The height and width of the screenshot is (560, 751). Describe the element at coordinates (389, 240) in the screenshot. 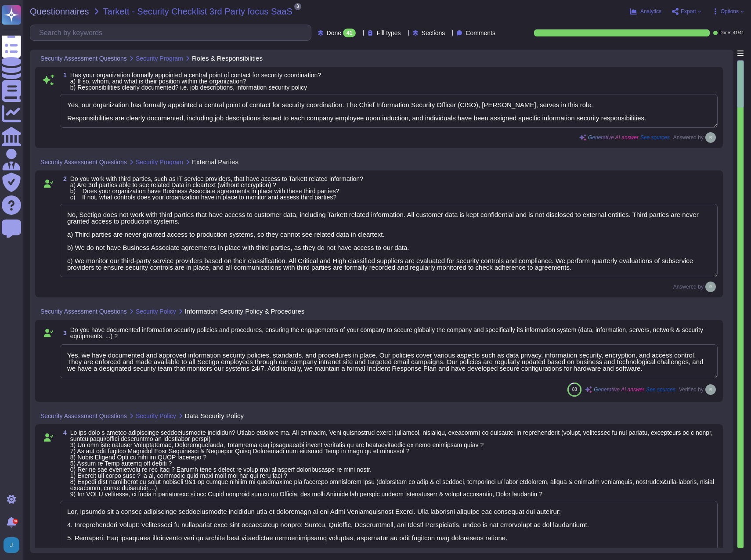

I see `textarea: No, Sectigo does not work with third parties that have access to customer data, including Tarkett...` at that location.